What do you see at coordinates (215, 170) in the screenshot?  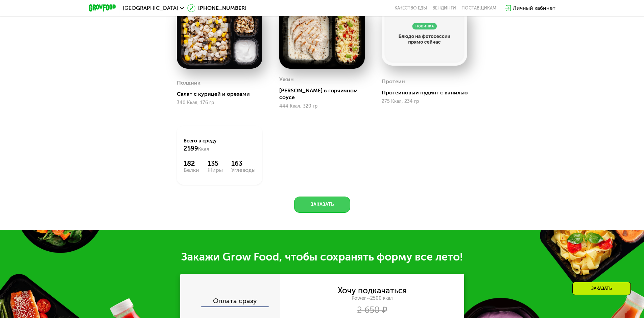 I see `div: Жиры` at bounding box center [215, 170].